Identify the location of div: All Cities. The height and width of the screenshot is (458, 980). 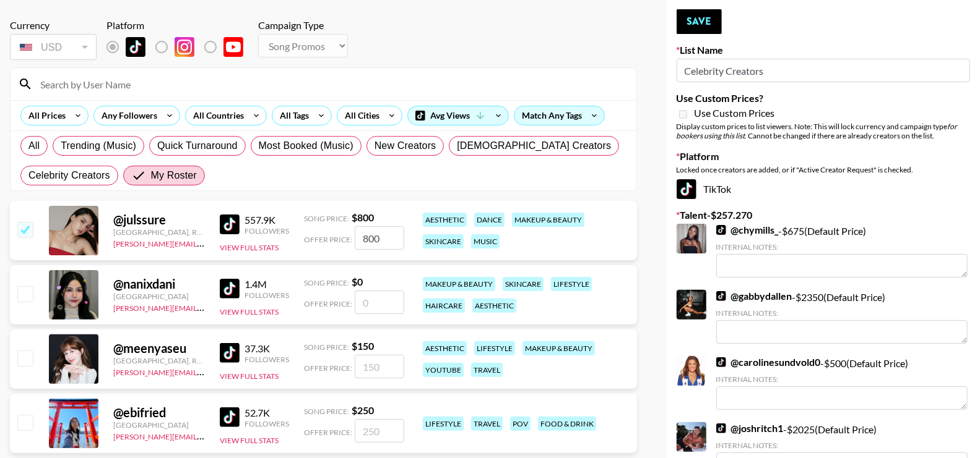
(360, 116).